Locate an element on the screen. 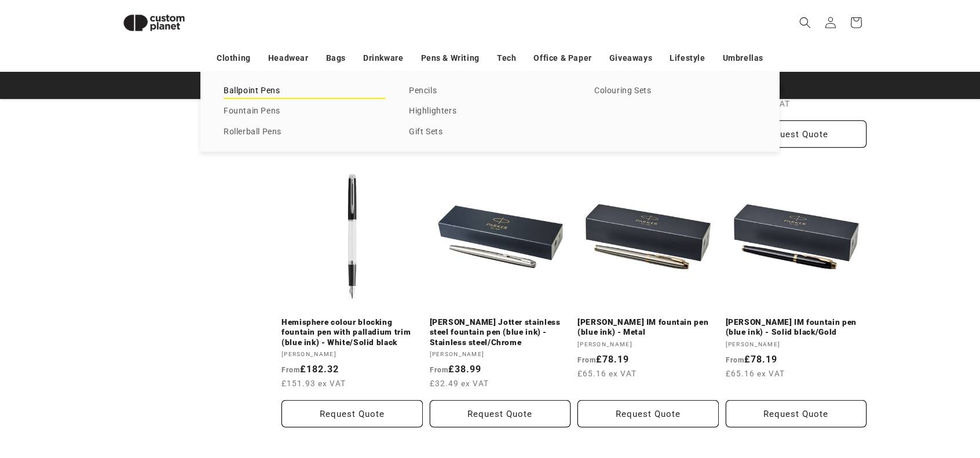  a: Highlighters is located at coordinates (490, 111).